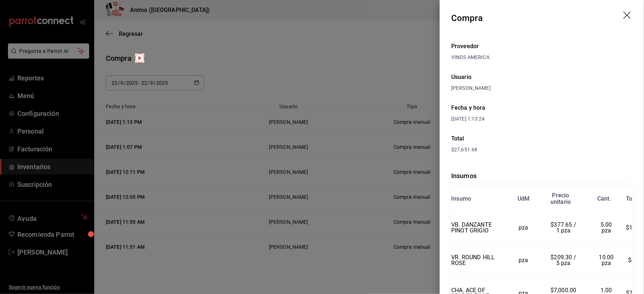  Describe the element at coordinates (140, 58) in the screenshot. I see `img: Tooltip marker` at that location.